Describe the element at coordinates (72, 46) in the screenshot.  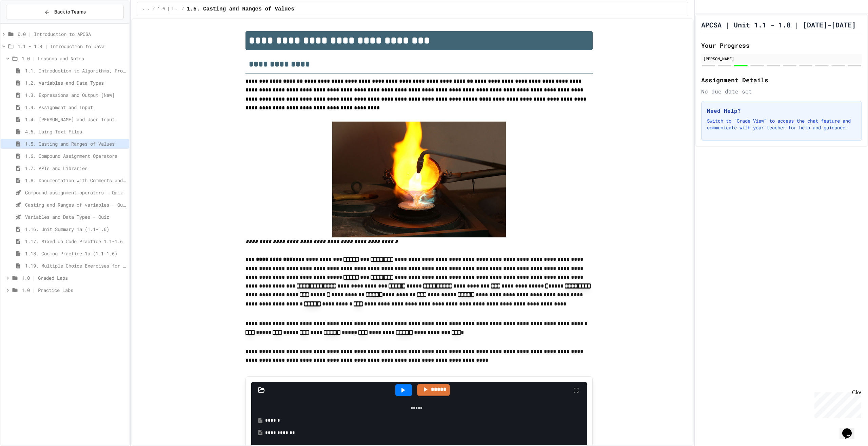
I see `span: 1.1 - 1.8 | Introduction to Java` at that location.